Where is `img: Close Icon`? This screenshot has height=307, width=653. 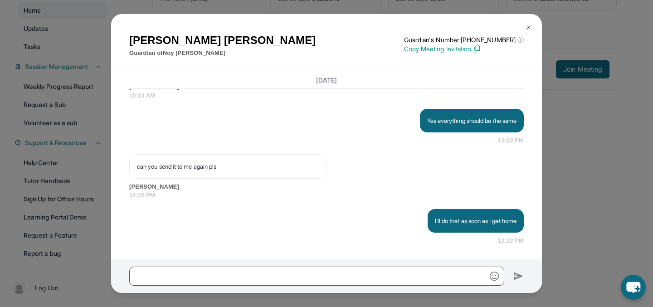 img: Close Icon is located at coordinates (528, 28).